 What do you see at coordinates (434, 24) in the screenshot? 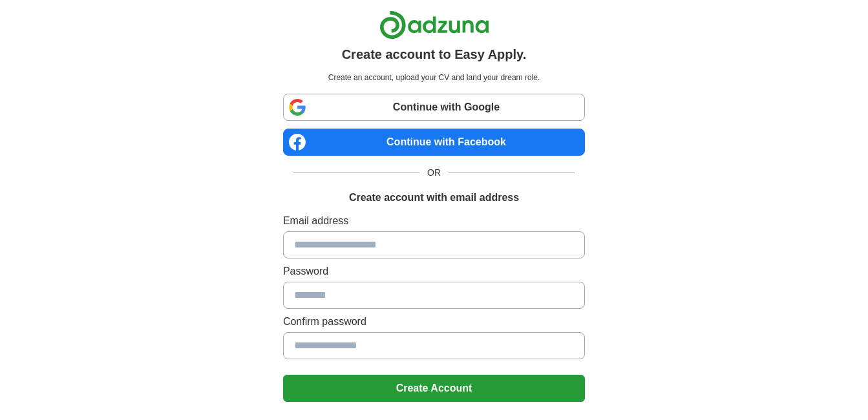
I see `img: Adzuna logo` at bounding box center [434, 24].